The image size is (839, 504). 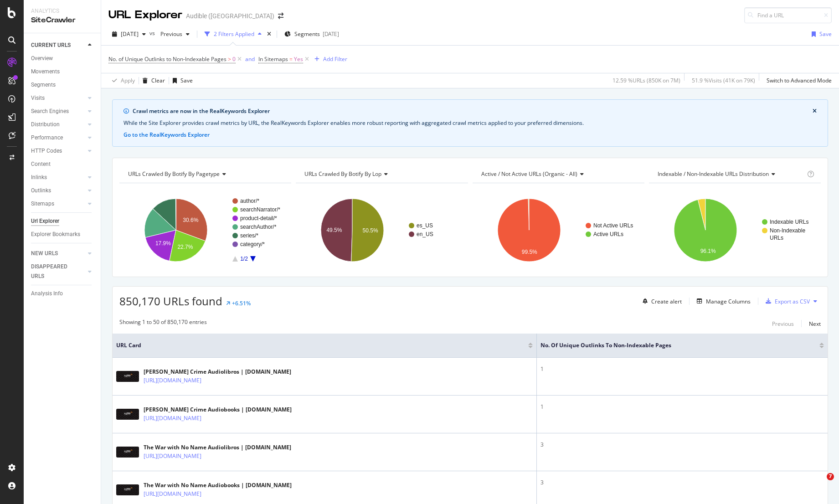 I want to click on button: Save, so click(x=820, y=34).